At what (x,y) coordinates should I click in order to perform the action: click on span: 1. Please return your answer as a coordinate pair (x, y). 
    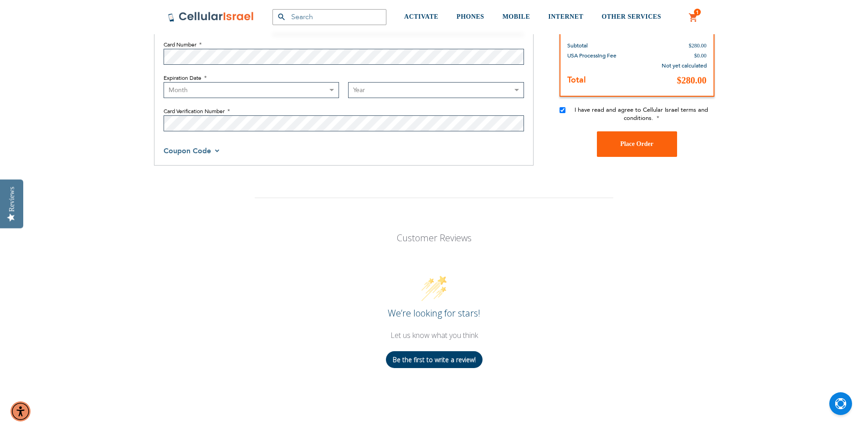
    Looking at the image, I should click on (698, 12).